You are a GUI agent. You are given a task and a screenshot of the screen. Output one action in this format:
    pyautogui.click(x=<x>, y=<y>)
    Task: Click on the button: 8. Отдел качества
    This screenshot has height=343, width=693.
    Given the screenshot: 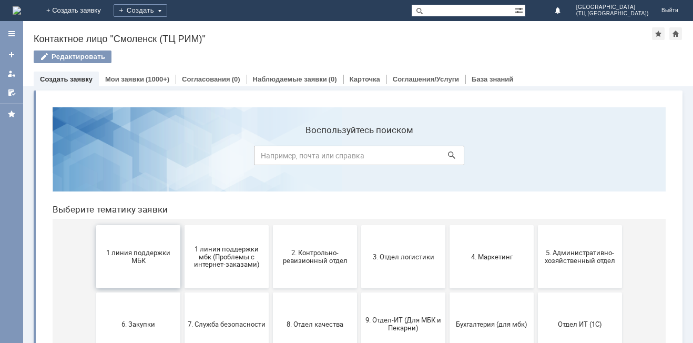 What is the action you would take?
    pyautogui.click(x=271, y=225)
    